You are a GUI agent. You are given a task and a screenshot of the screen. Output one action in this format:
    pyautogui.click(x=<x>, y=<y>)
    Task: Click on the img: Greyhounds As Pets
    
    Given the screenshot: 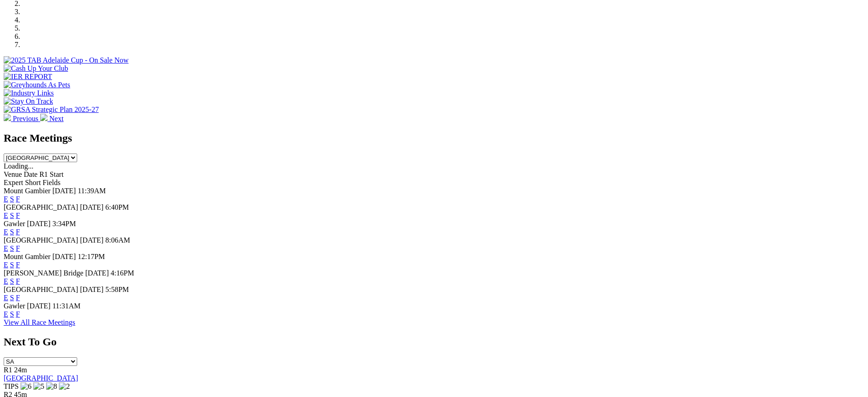 What is the action you would take?
    pyautogui.click(x=37, y=85)
    